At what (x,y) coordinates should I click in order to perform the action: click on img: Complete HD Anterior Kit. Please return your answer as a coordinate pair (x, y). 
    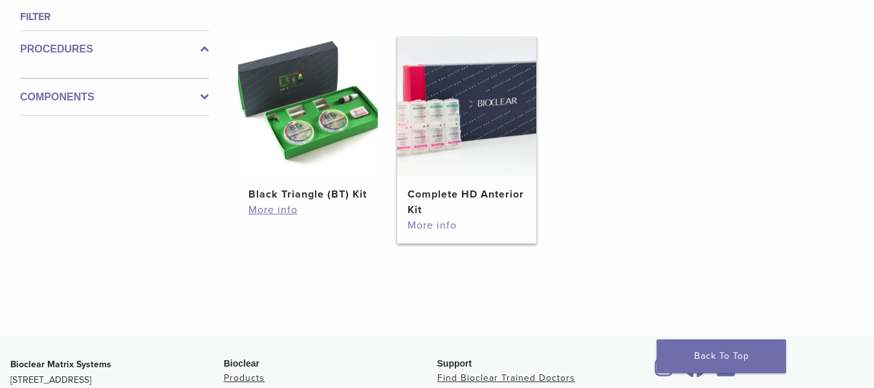
    Looking at the image, I should click on (467, 106).